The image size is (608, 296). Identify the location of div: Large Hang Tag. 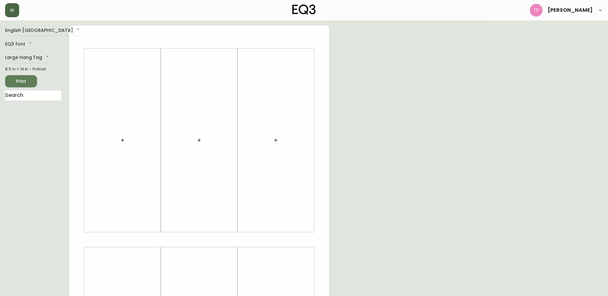
(27, 58).